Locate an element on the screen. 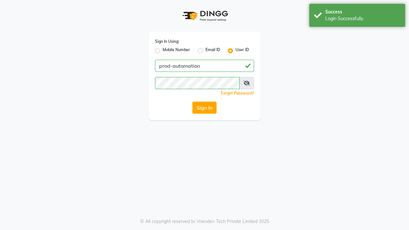 The width and height of the screenshot is (409, 230). label: Mobile Number is located at coordinates (176, 51).